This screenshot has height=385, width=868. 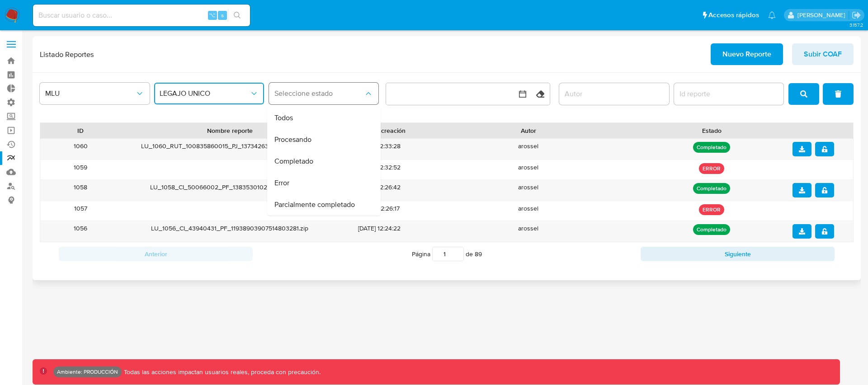 I want to click on input: Buscar usuario o caso..., so click(x=141, y=16).